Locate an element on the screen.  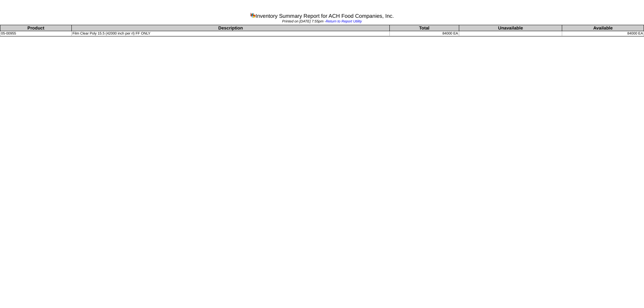
td: 05-00955 is located at coordinates (36, 33).